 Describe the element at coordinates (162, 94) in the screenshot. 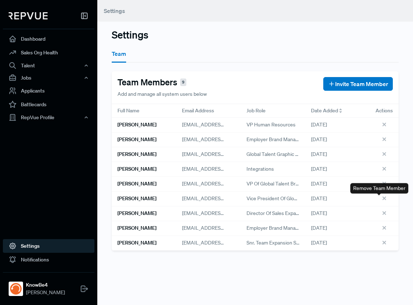

I see `p: Add and manage all system users below` at that location.